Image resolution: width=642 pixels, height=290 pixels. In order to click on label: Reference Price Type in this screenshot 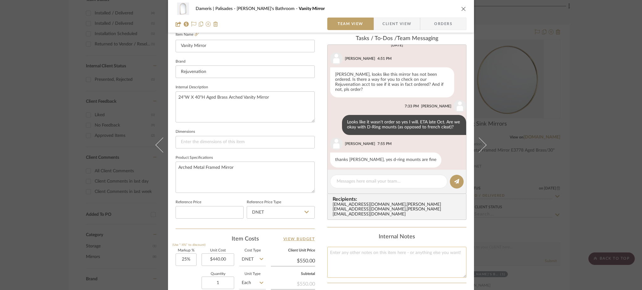, I will do `click(264, 203)`.